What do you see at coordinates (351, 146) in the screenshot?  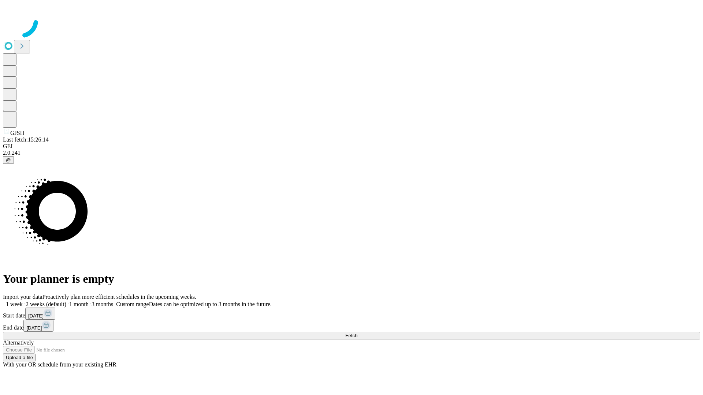 I see `div: GEI` at bounding box center [351, 146].